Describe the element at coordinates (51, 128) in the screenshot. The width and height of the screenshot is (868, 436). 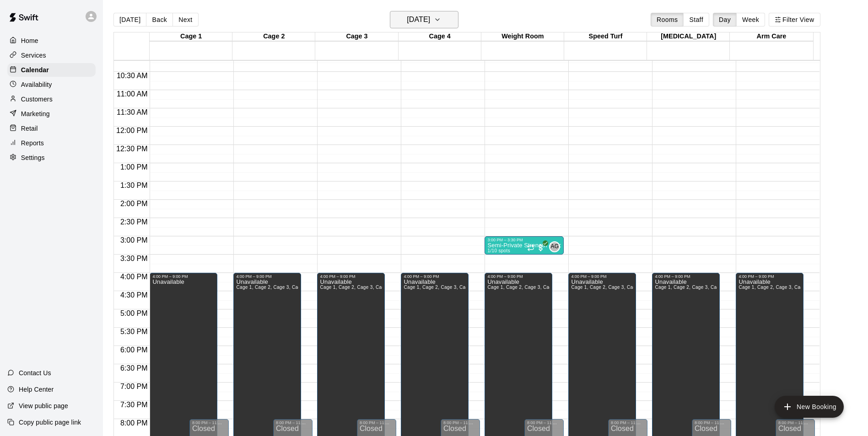
I see `a: Retail` at that location.